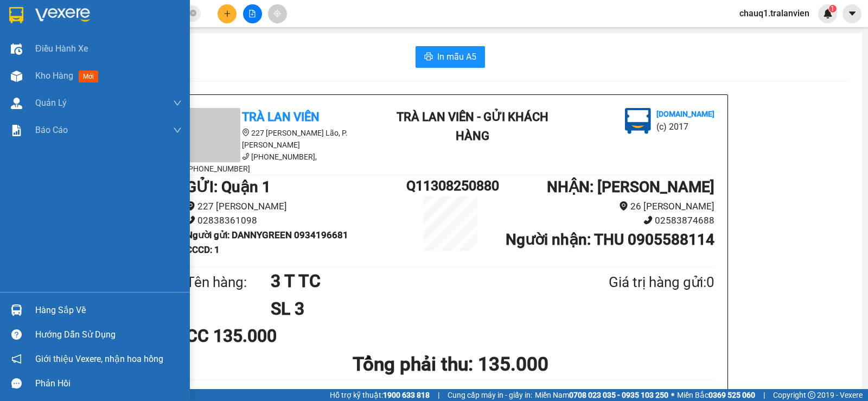  I want to click on img: logo-vxr, so click(17, 15).